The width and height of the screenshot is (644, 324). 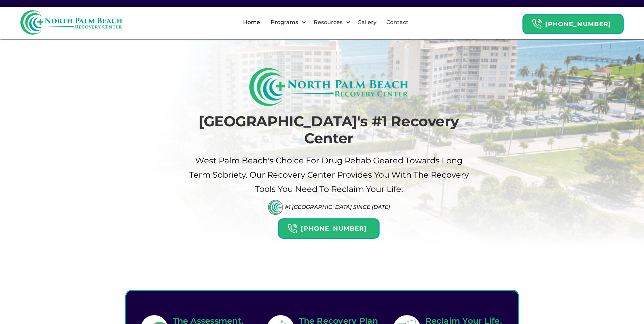 What do you see at coordinates (251, 22) in the screenshot?
I see `a: Home` at bounding box center [251, 22].